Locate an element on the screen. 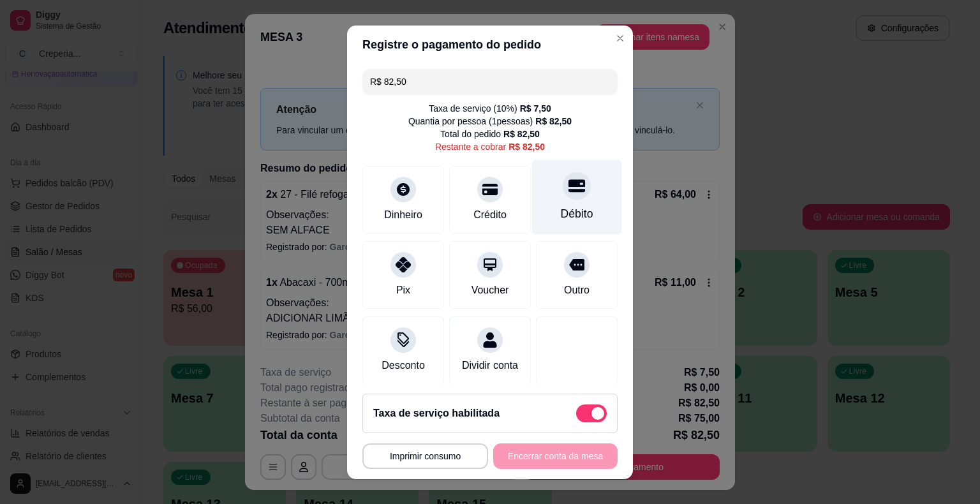  div: Débito is located at coordinates (577, 214).